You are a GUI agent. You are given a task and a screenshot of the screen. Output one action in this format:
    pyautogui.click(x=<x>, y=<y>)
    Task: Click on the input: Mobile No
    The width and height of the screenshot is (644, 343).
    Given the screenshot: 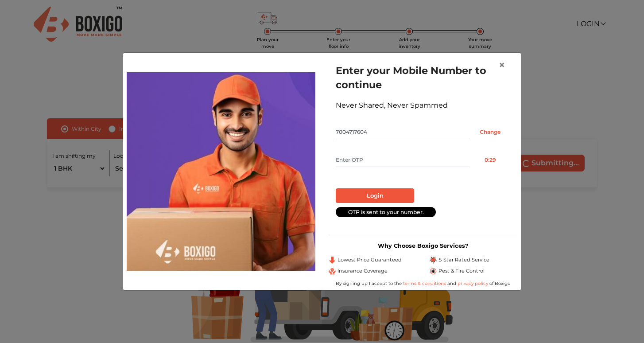 What is the action you would take?
    pyautogui.click(x=403, y=132)
    